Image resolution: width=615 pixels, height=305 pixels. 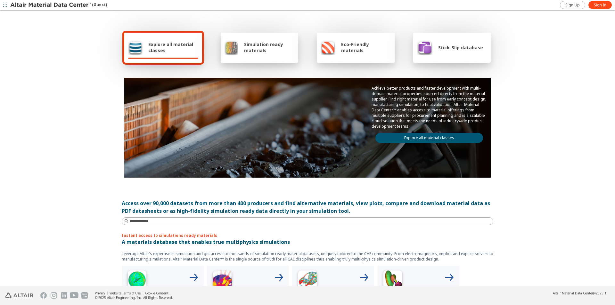 What do you see at coordinates (429, 107) in the screenshot?
I see `p: Achieve better products and faster development with multi-domain material properties sourced dire...` at bounding box center [429, 107].